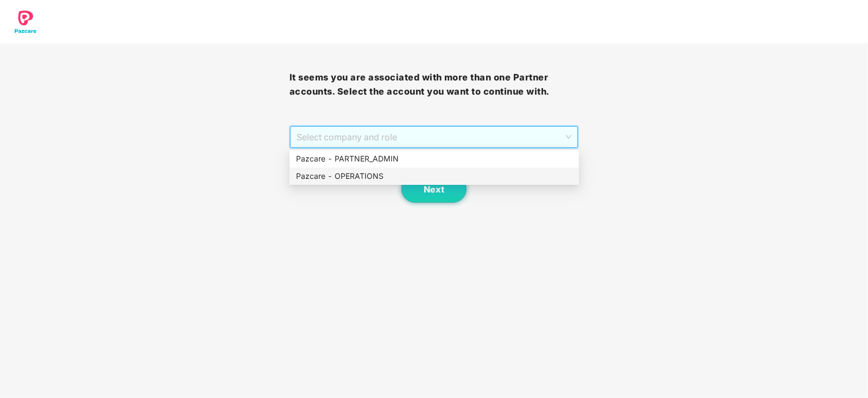 The width and height of the screenshot is (868, 398). Describe the element at coordinates (434, 189) in the screenshot. I see `button: Next` at that location.